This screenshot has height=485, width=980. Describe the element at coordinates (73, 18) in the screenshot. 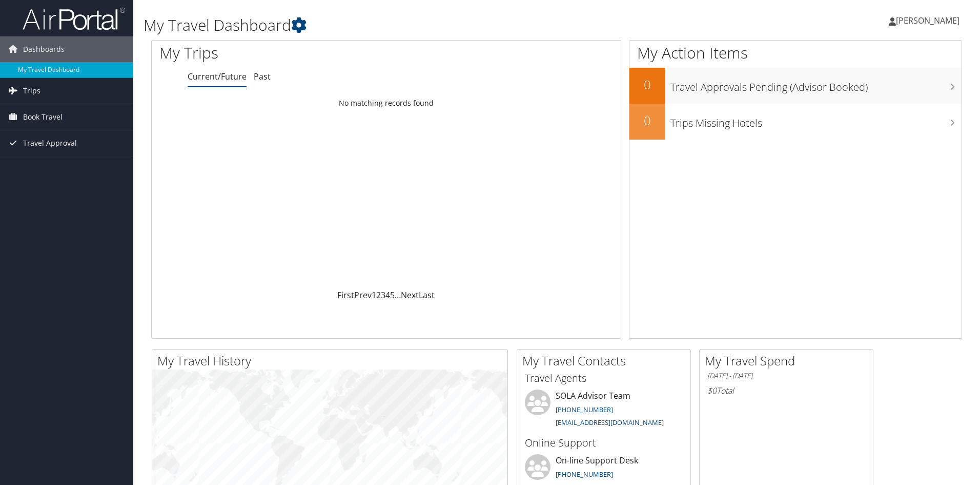

I see `img: airportal-logo.png` at that location.